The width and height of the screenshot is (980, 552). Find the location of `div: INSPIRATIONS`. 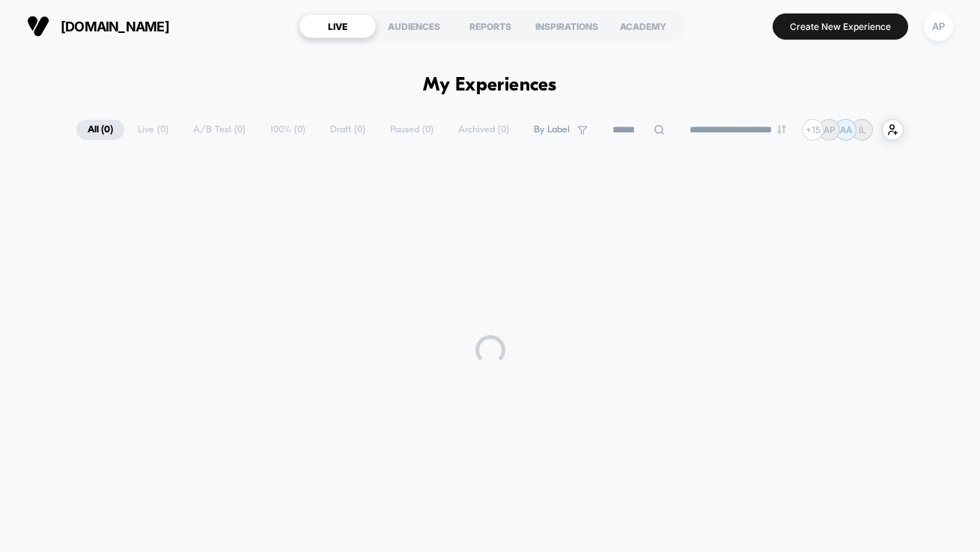

div: INSPIRATIONS is located at coordinates (567, 26).